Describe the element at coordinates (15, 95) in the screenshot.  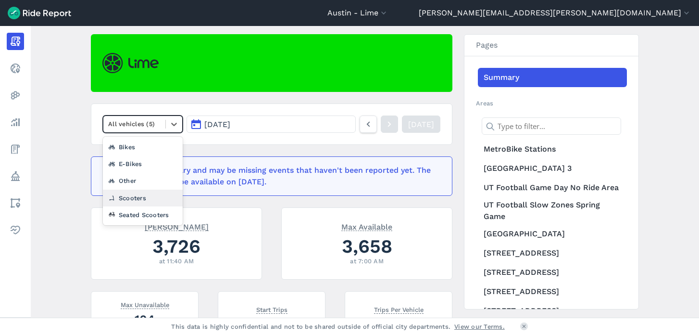
I see `a: Heatmaps` at that location.